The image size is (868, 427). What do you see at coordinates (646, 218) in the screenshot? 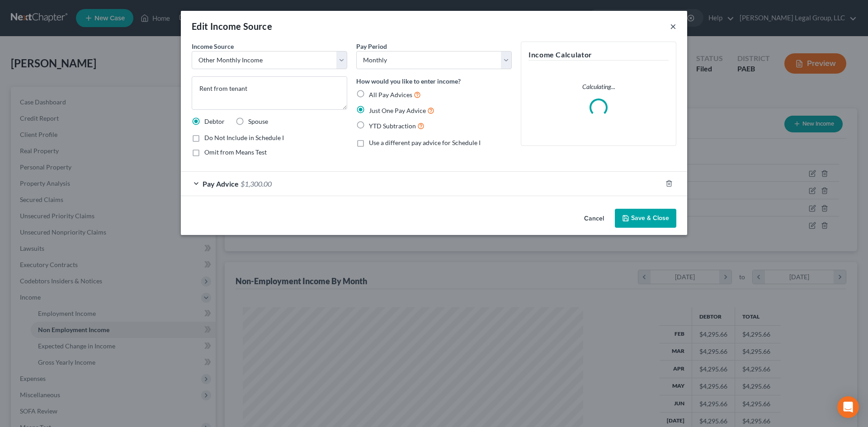
I see `button: Save & Close` at bounding box center [646, 218].